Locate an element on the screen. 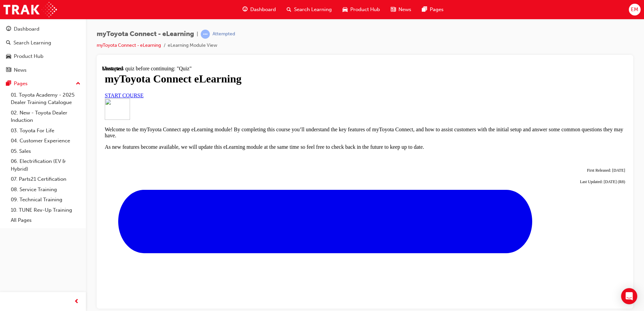 This screenshot has width=644, height=311. span: News is located at coordinates (405, 9).